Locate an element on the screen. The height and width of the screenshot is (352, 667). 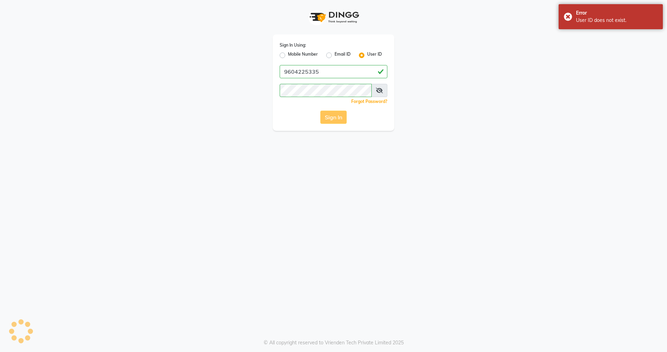
label: Email ID is located at coordinates (343, 55).